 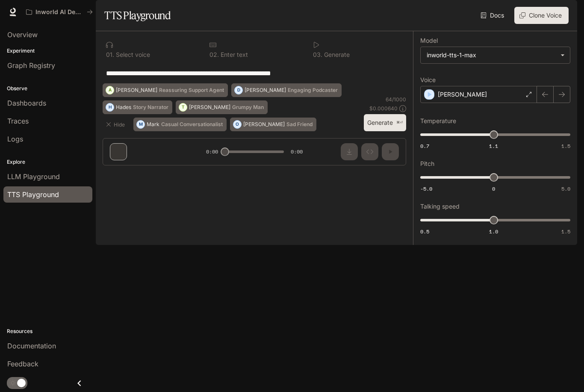 What do you see at coordinates (60, 12) in the screenshot?
I see `button: All workspaces` at bounding box center [60, 12].